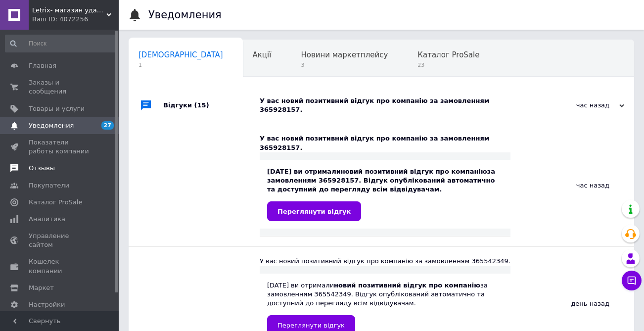 The height and width of the screenshot is (331, 644). What do you see at coordinates (344, 55) in the screenshot?
I see `span: Новини маркетплейсу` at bounding box center [344, 55].